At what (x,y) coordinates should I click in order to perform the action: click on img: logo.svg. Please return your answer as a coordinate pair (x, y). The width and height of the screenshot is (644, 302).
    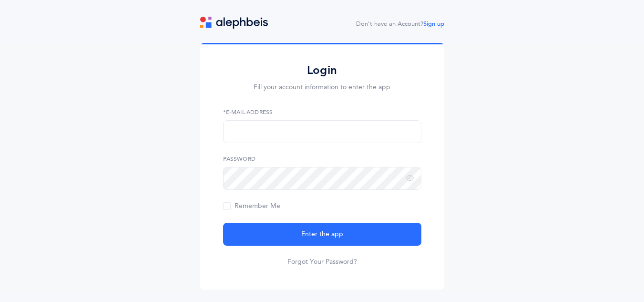
    Looking at the image, I should click on (234, 23).